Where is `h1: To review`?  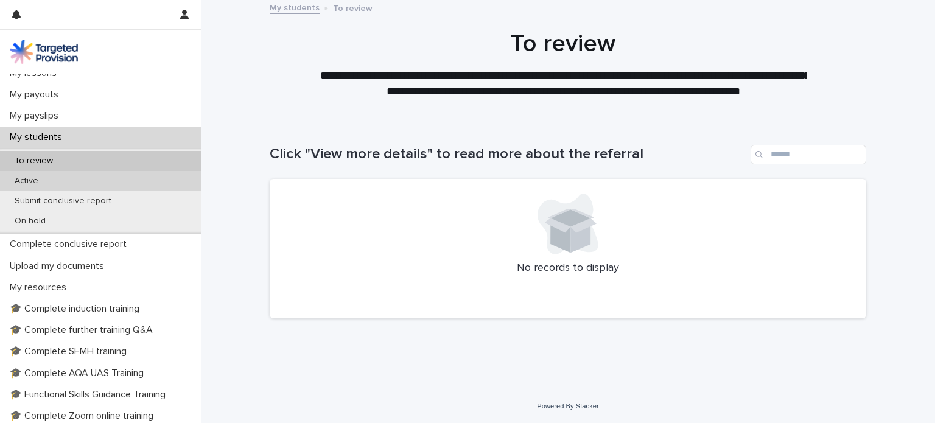 h1: To review is located at coordinates (563, 44).